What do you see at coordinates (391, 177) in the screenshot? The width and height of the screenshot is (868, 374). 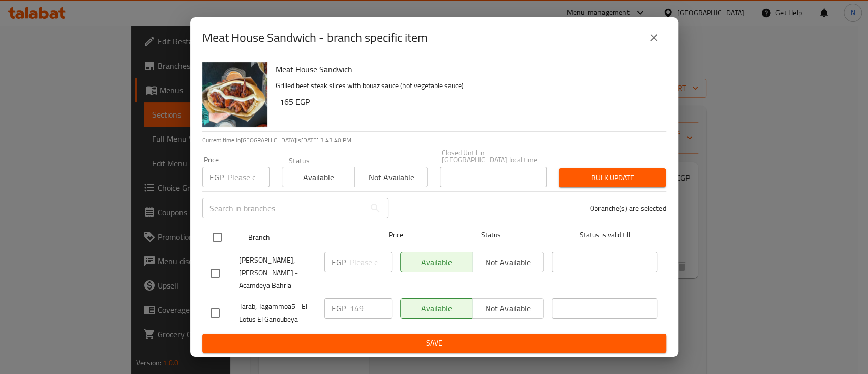 I see `button: Not available` at bounding box center [391, 177].